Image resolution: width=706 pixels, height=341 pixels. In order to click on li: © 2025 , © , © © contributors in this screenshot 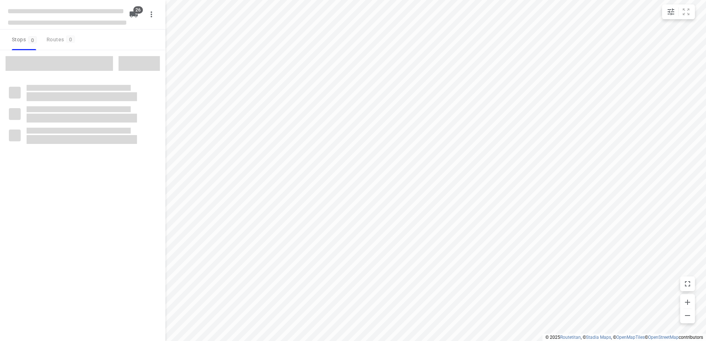, I will do `click(624, 338)`.